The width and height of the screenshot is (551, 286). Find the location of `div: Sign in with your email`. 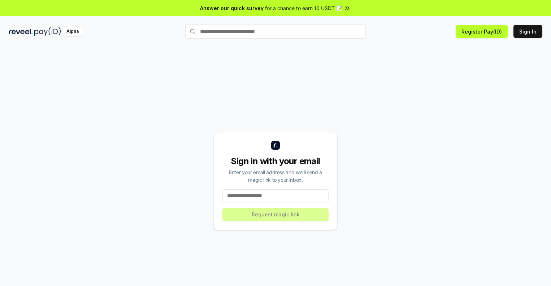

div: Sign in with your email is located at coordinates (276, 161).